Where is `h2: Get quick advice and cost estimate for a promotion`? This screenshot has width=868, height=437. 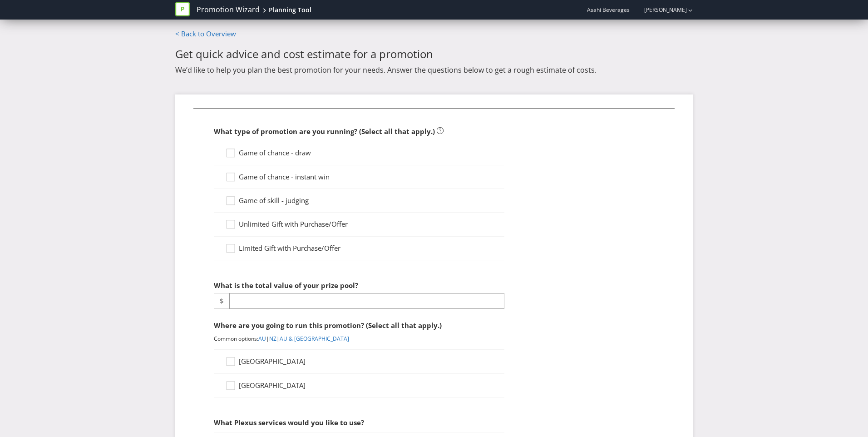
h2: Get quick advice and cost estimate for a promotion is located at coordinates (434, 54).